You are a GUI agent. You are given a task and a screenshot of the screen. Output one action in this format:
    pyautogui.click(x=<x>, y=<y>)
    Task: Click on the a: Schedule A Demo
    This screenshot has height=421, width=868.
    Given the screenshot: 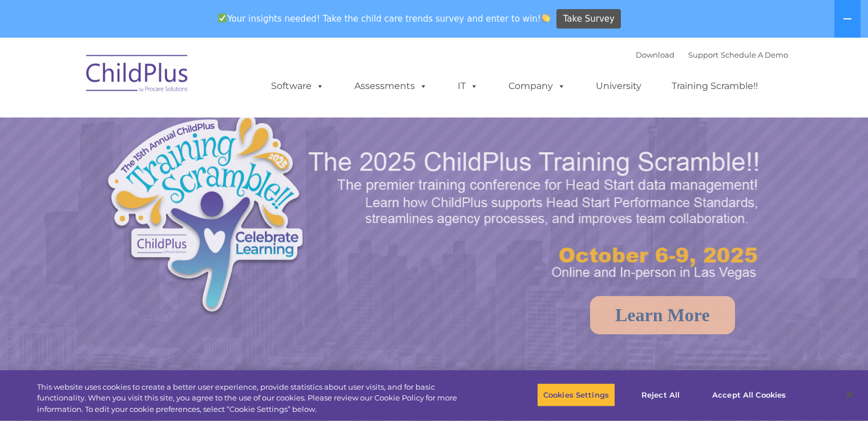 What is the action you would take?
    pyautogui.click(x=754, y=54)
    